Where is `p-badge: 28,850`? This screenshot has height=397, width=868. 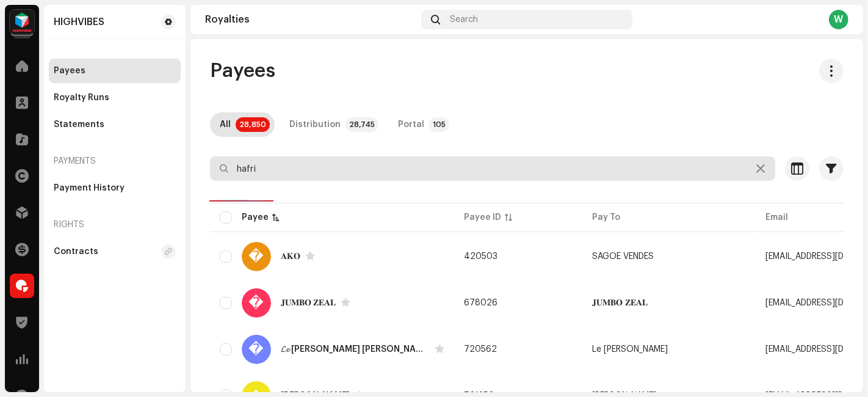 p-badge: 28,850 is located at coordinates (253, 124).